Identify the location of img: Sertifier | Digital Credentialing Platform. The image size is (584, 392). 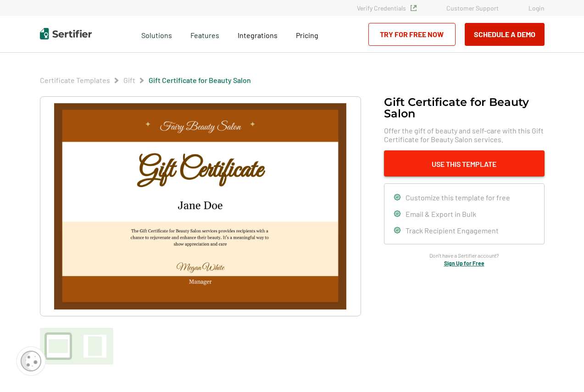
(66, 33).